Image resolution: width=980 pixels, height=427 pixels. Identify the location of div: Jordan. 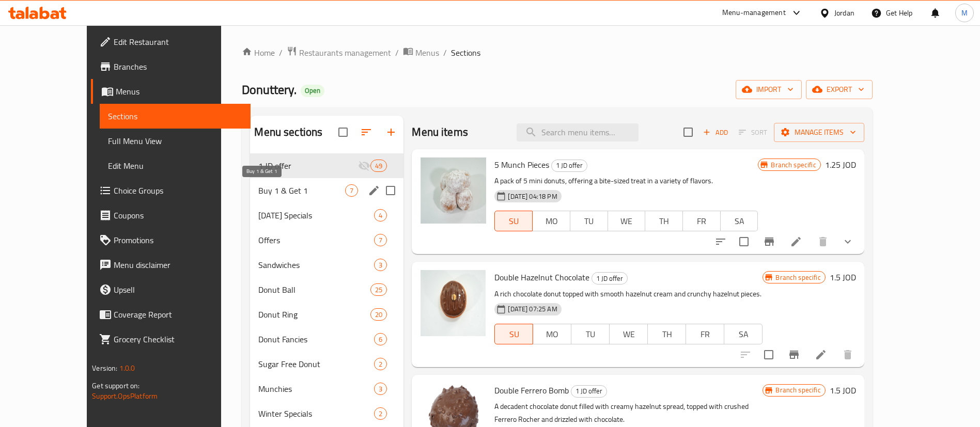
(844, 13).